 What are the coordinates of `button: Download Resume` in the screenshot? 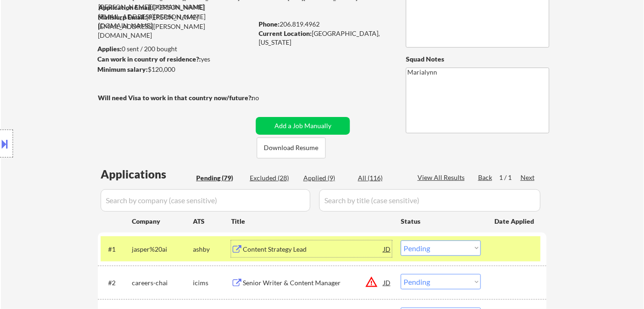 It's located at (291, 147).